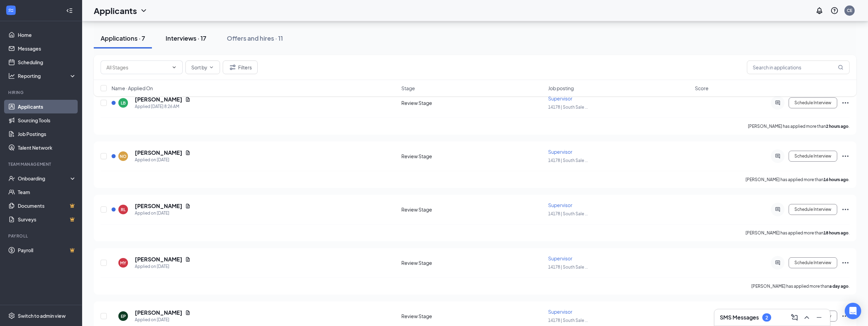 Image resolution: width=868 pixels, height=326 pixels. Describe the element at coordinates (794, 318) in the screenshot. I see `svg: ComposeMessage` at that location.